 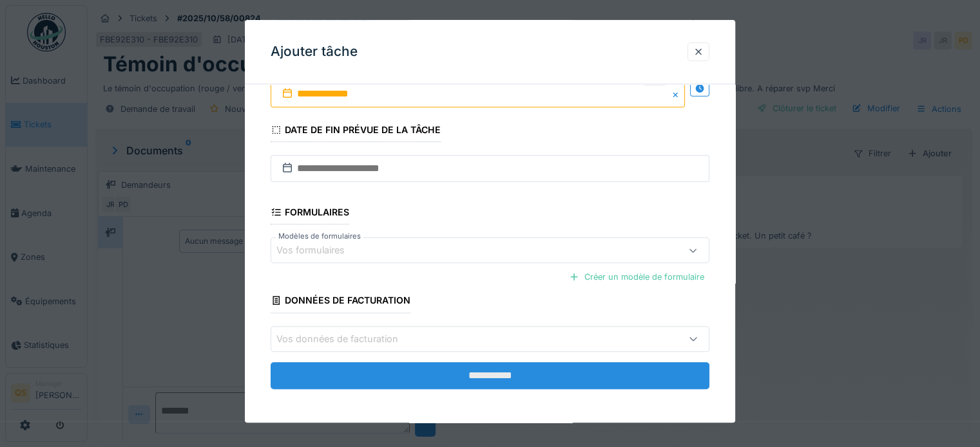 I want to click on label: Modèles de formulaires, so click(x=320, y=237).